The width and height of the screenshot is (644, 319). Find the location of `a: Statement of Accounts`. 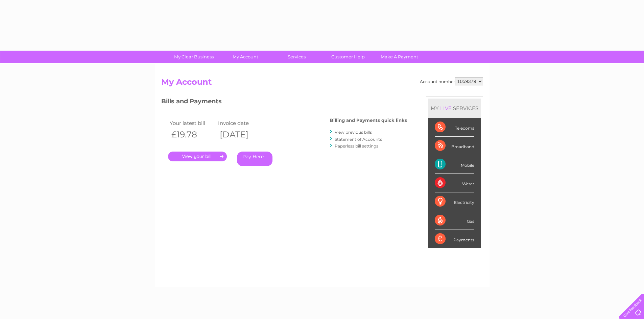

a: Statement of Accounts is located at coordinates (358, 139).